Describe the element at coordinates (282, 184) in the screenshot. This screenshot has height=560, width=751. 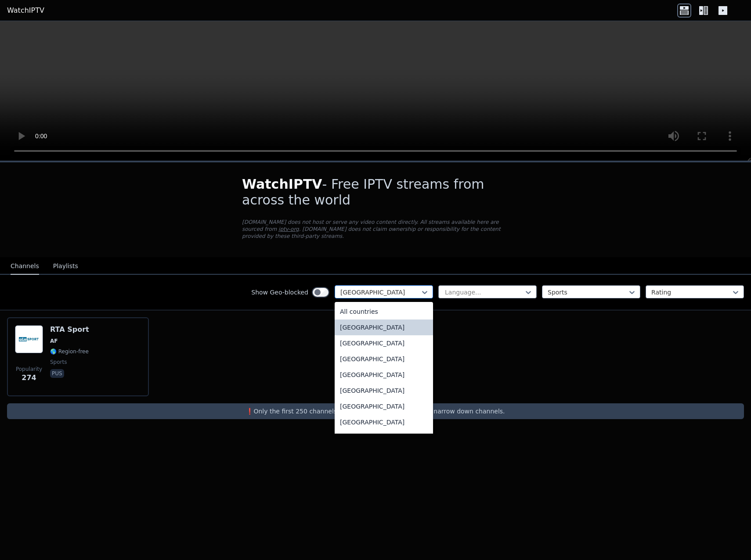
I see `span: WatchIPTV` at that location.